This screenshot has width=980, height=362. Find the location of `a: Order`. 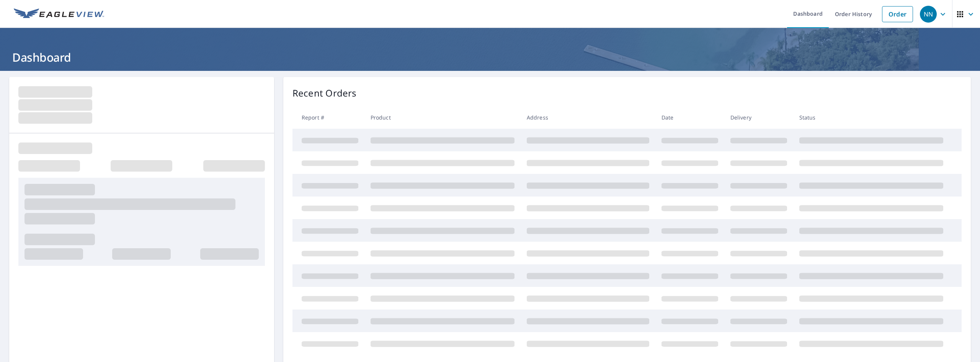

a: Order is located at coordinates (897, 15).